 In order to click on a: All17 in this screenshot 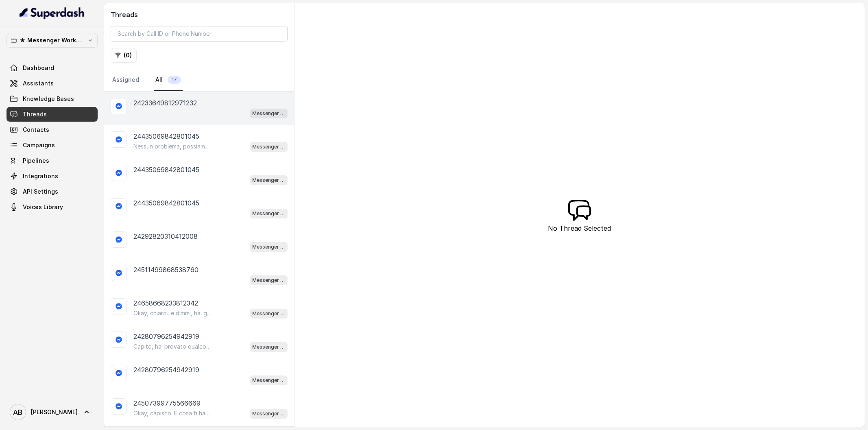, I will do `click(168, 80)`.